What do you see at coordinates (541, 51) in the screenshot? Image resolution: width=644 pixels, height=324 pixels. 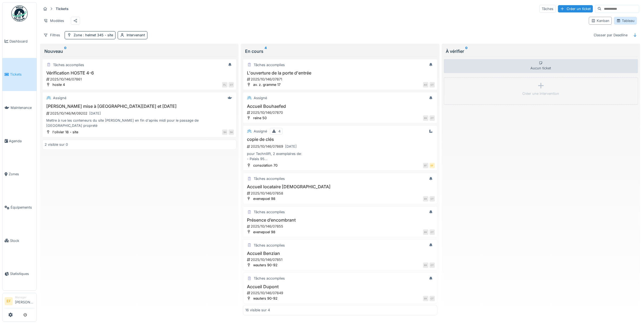 I see `div: À vérifier` at bounding box center [541, 51].